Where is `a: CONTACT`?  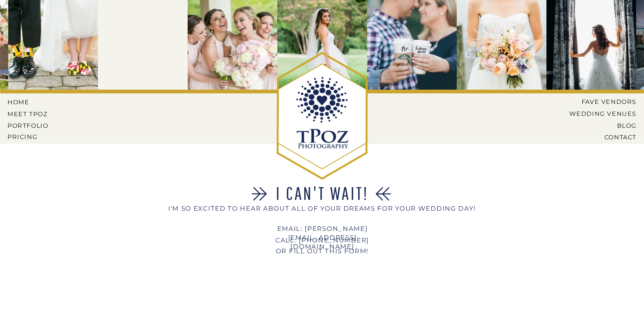 a: CONTACT is located at coordinates (607, 137).